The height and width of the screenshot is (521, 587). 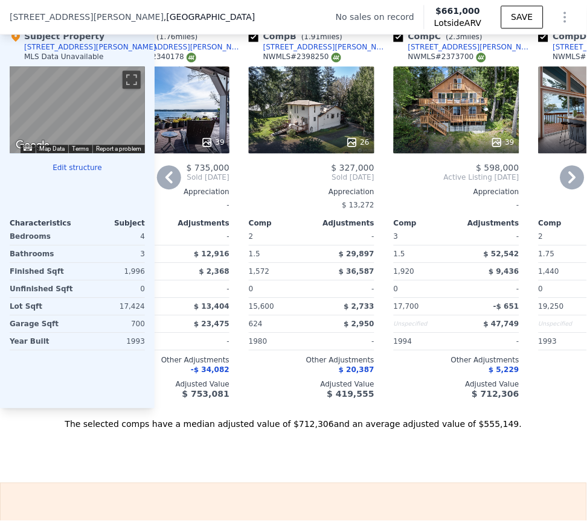 What do you see at coordinates (118, 148) in the screenshot?
I see `a: Report a problem` at bounding box center [118, 148].